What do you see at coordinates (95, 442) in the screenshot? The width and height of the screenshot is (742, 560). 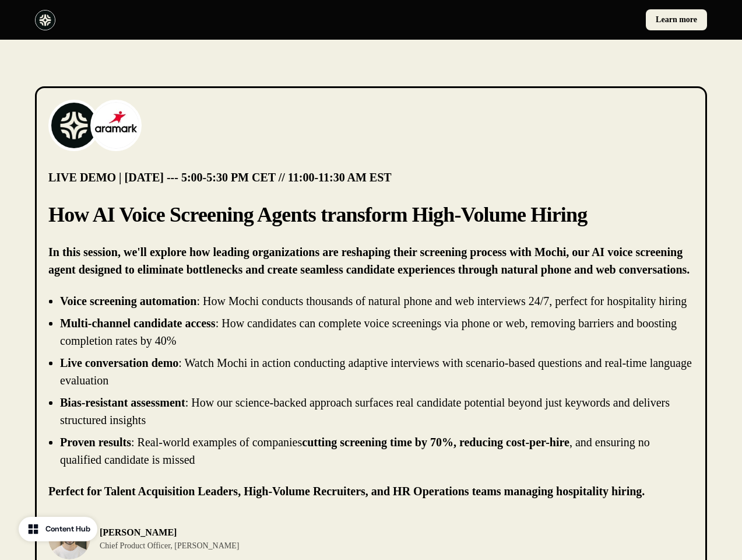 I see `strong: Proven results` at bounding box center [95, 442].